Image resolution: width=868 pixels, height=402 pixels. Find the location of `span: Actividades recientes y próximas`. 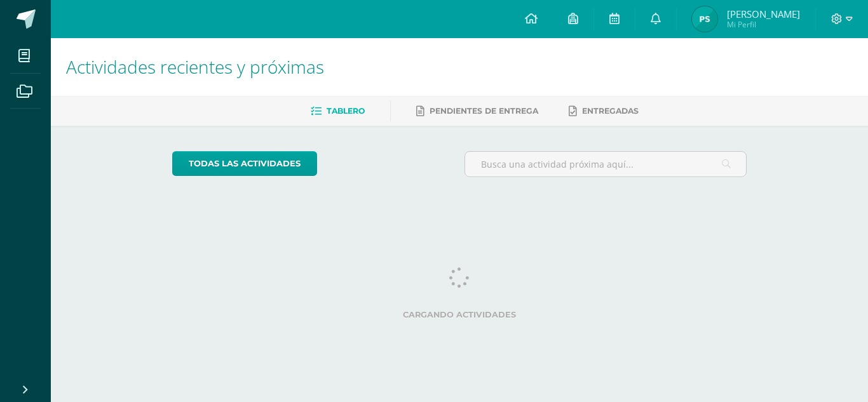

span: Actividades recientes y próximas is located at coordinates (195, 67).